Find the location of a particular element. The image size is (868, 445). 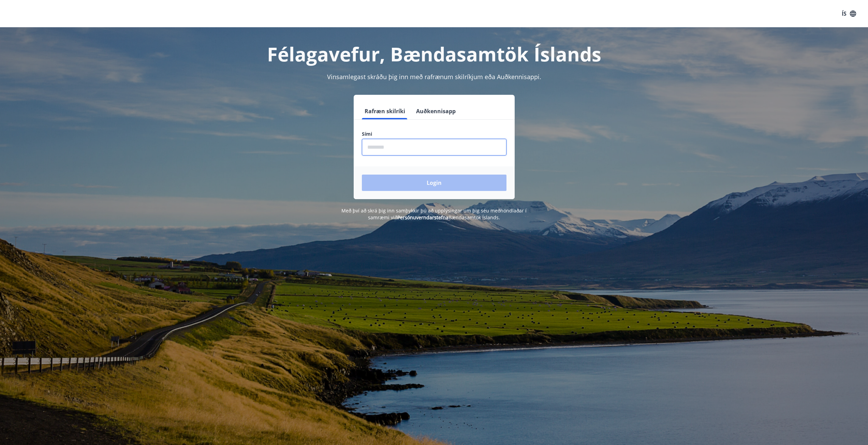

button: Rafræn skilríki is located at coordinates (384, 111).